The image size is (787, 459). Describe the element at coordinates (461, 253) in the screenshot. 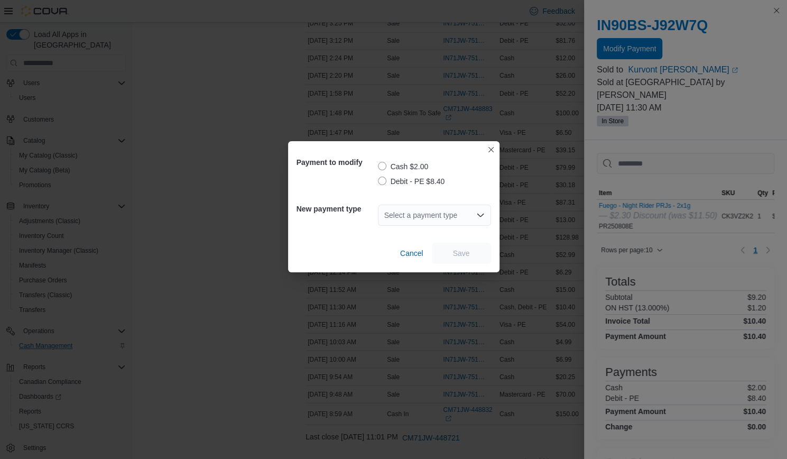

I see `button: Save` at that location.